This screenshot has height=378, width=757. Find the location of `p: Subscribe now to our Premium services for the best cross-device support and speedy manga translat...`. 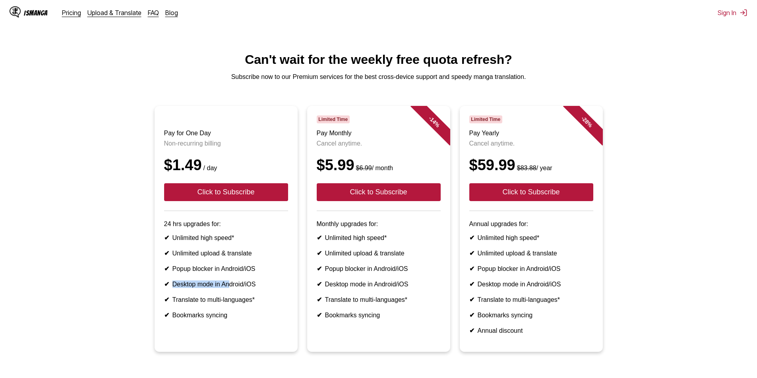

p: Subscribe now to our Premium services for the best cross-device support and speedy manga translat... is located at coordinates (378, 77).